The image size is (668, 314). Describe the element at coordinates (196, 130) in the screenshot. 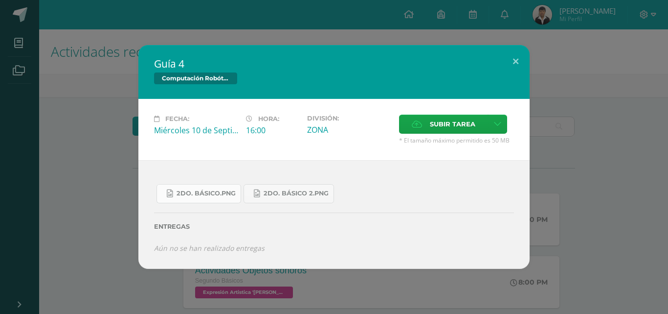

I see `div: Miércoles 10 de Septiembre` at that location.